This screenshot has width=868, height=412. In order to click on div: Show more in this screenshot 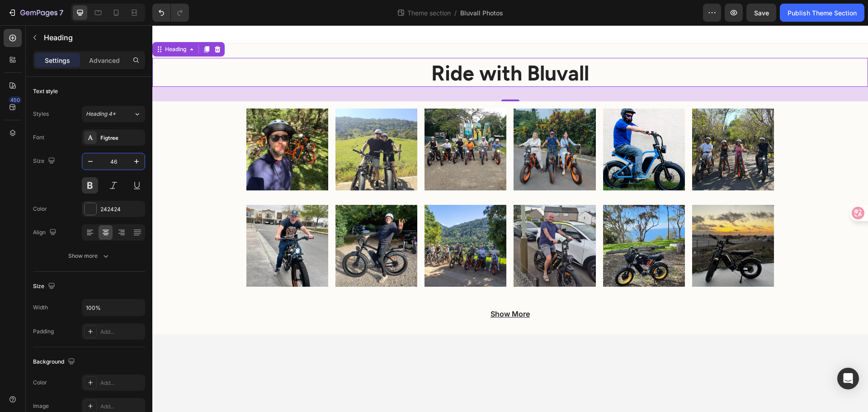, I will do `click(89, 256)`.